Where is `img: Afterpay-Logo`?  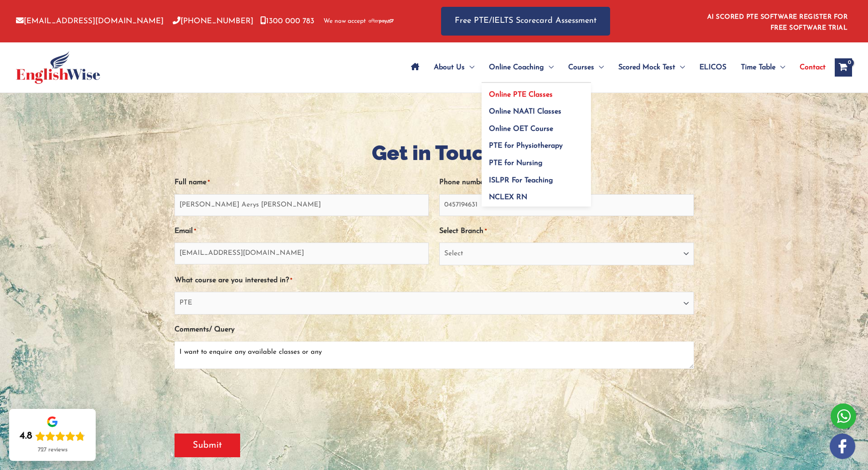
img: Afterpay-Logo is located at coordinates (381, 21).